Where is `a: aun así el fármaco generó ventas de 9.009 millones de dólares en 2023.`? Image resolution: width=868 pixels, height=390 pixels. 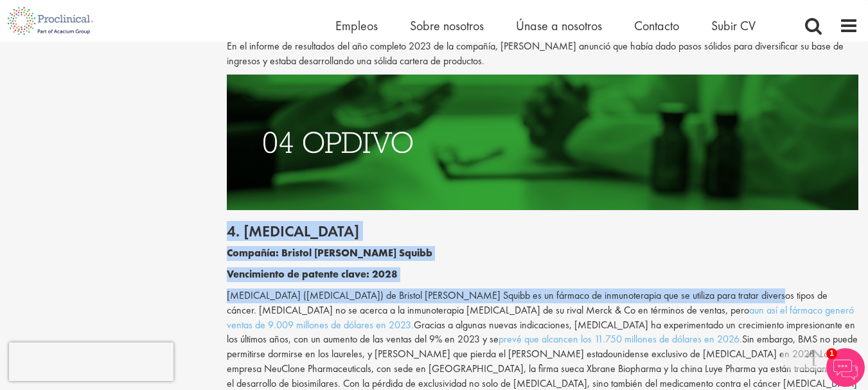
a: aun así el fármaco generó ventas de 9.009 millones de dólares en 2023. is located at coordinates (540, 317).